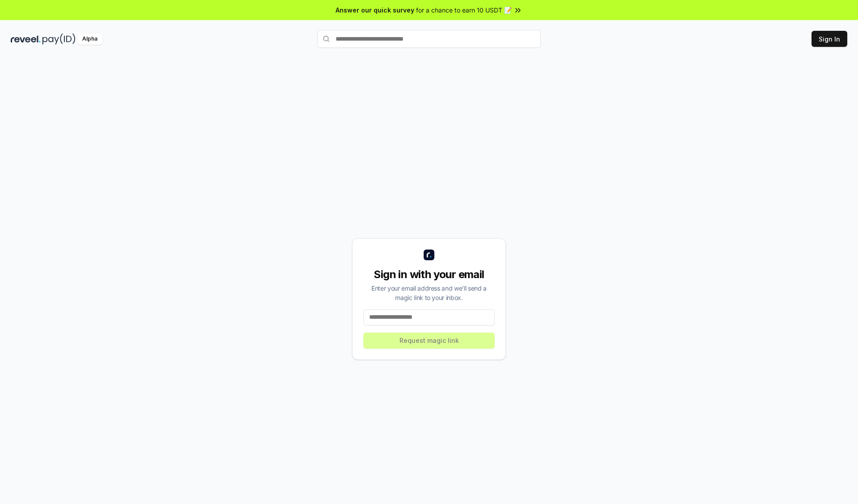 Image resolution: width=858 pixels, height=504 pixels. I want to click on img: logo_small, so click(429, 255).